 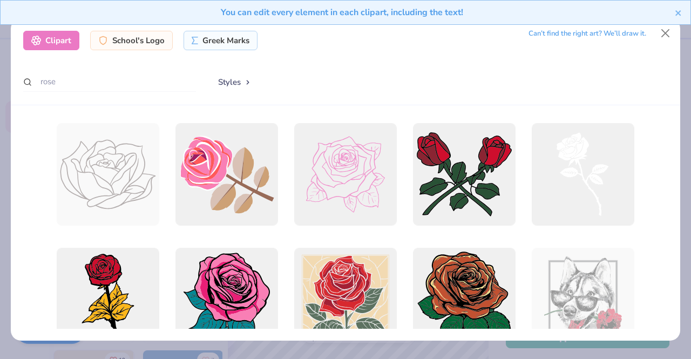 I want to click on button: close, so click(x=678, y=12).